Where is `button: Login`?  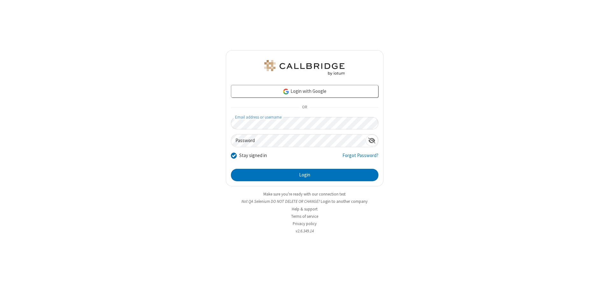
button: Login is located at coordinates (304, 175).